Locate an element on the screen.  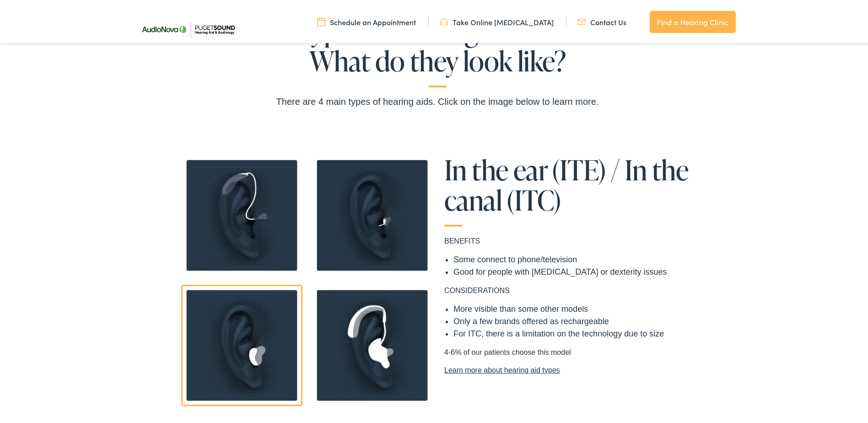
h2: What types of hearing aids are there? What do they look like? is located at coordinates (437, 50).